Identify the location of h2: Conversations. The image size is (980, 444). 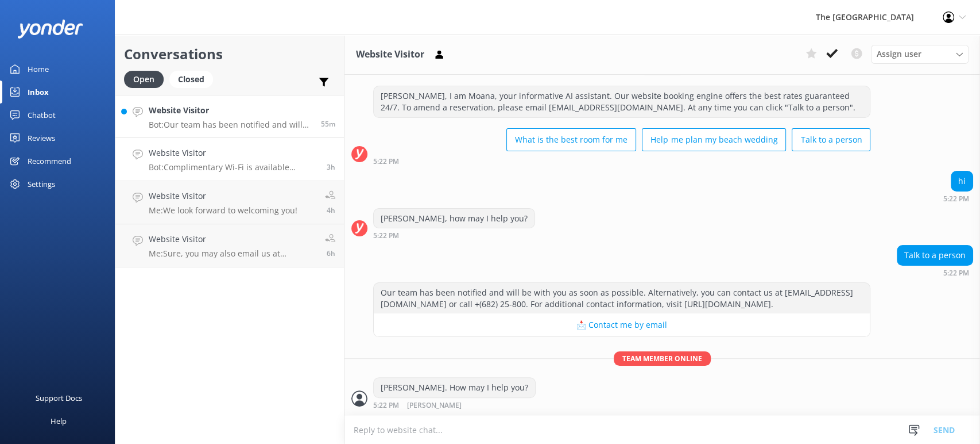
(230, 54).